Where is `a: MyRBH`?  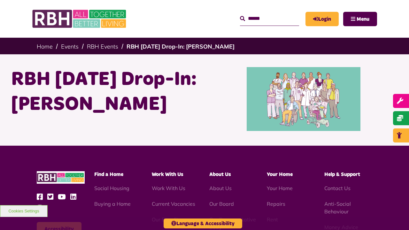 a: MyRBH is located at coordinates (322, 19).